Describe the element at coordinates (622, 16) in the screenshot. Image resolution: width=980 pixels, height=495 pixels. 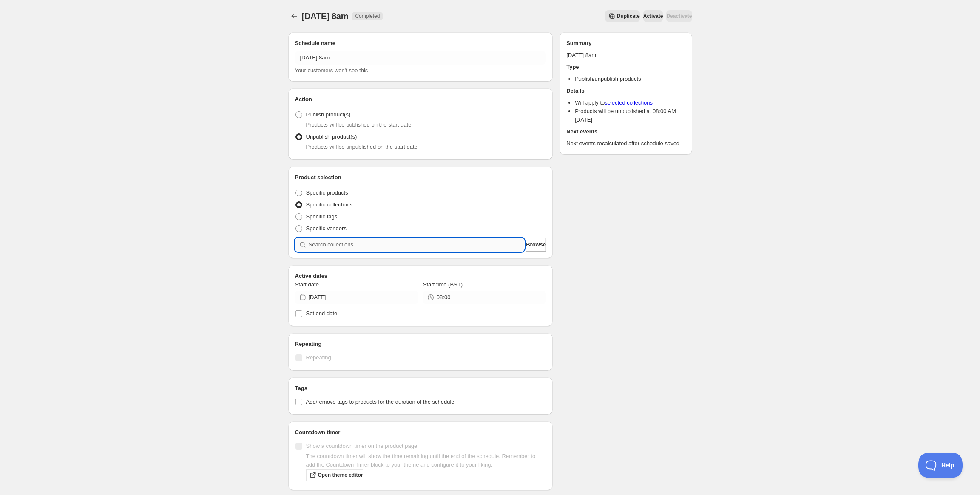
I see `button: Secondary action label` at that location.